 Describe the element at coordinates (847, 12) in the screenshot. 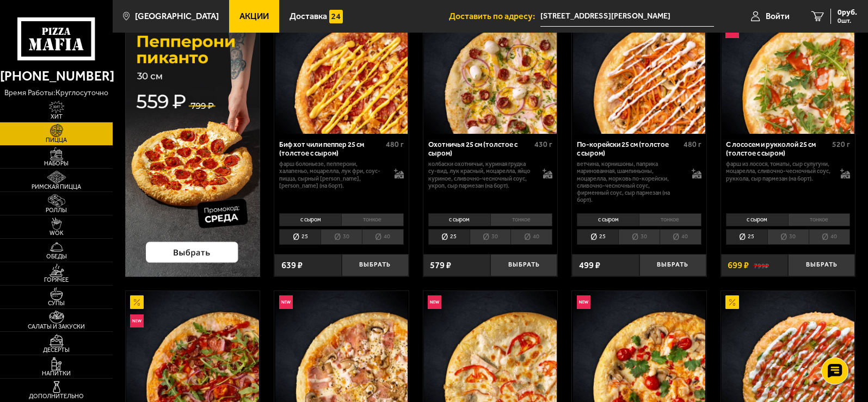

I see `span: 0 руб.` at that location.